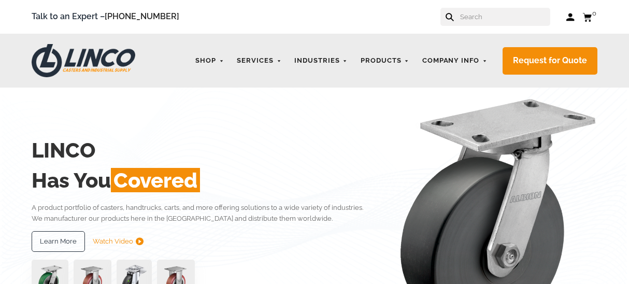 This screenshot has width=629, height=284. I want to click on span: 0, so click(595, 13).